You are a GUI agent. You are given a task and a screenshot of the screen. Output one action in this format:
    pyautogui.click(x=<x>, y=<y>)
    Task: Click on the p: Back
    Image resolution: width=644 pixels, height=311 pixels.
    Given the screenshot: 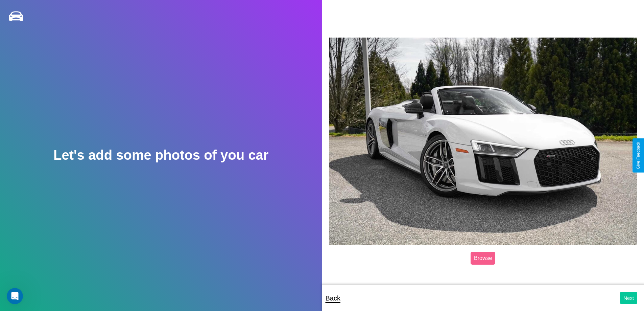 What is the action you would take?
    pyautogui.click(x=333, y=298)
    